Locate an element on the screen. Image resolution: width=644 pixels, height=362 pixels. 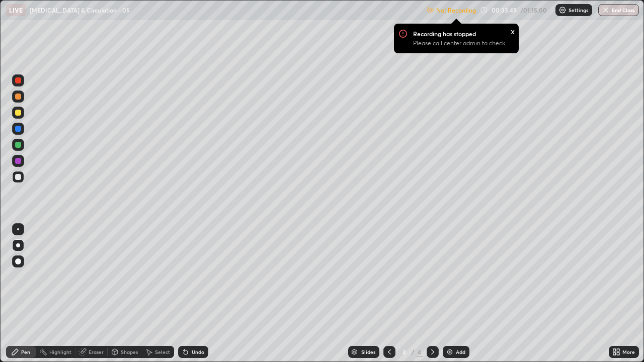
div: Select is located at coordinates (163, 352).